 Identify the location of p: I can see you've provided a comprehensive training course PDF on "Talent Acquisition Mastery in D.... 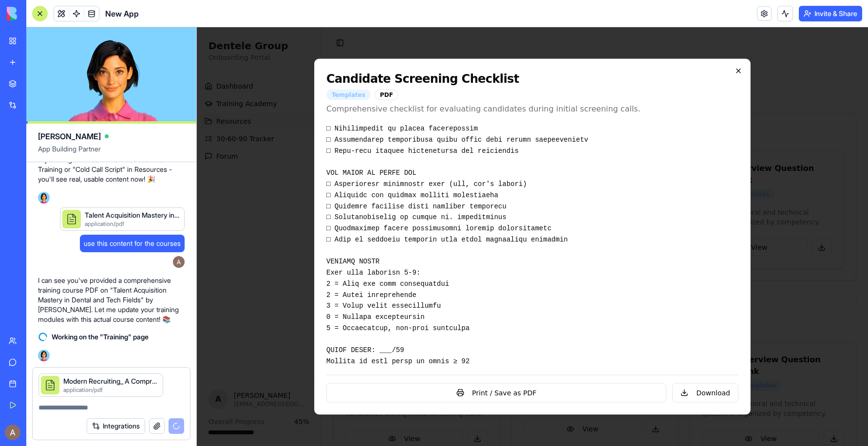
(111, 300).